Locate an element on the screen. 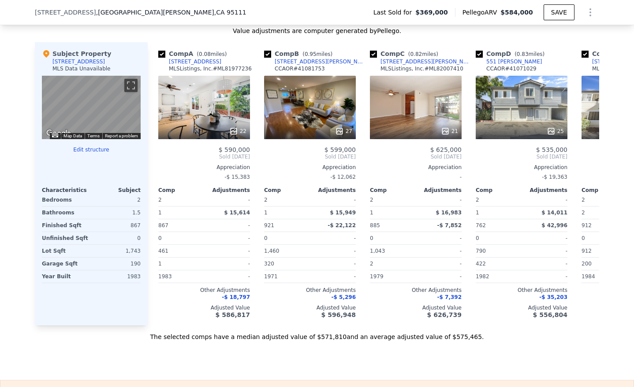 Image resolution: width=634 pixels, height=387 pixels. div: 1,743 is located at coordinates (117, 251).